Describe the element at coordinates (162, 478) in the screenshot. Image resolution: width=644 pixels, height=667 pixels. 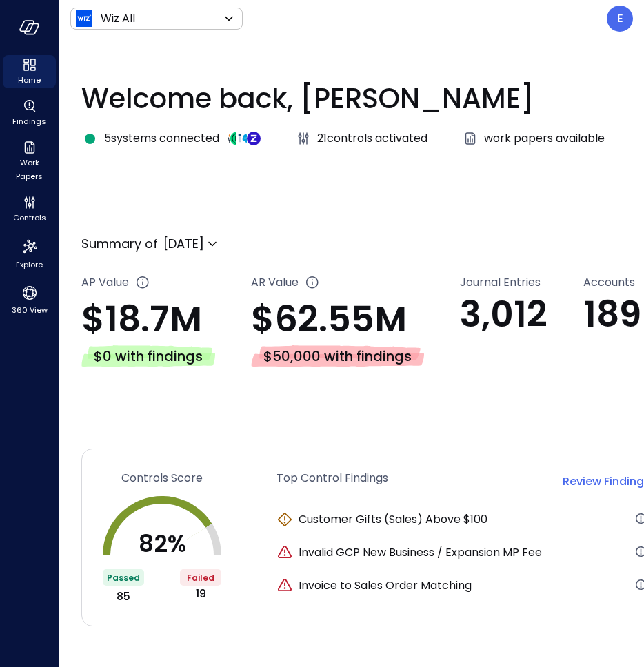
I see `a: Controls Score` at that location.